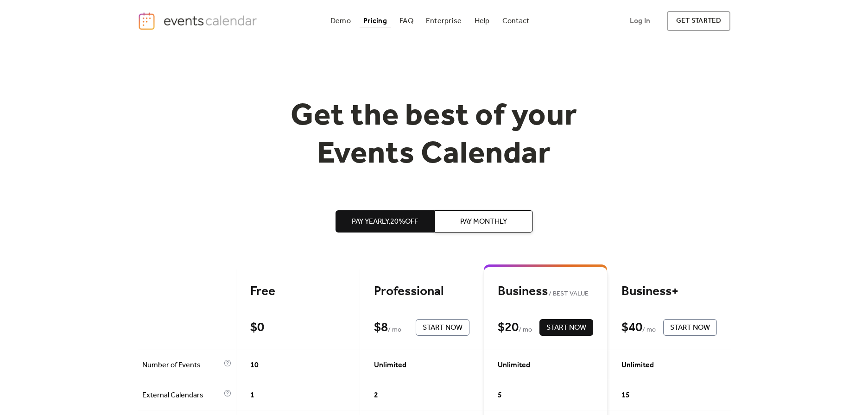  I want to click on a: home, so click(199, 21).